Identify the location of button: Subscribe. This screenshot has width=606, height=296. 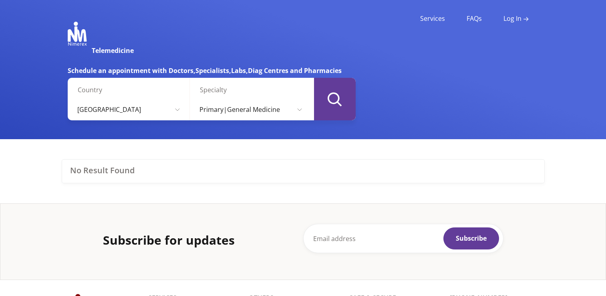
(471, 238).